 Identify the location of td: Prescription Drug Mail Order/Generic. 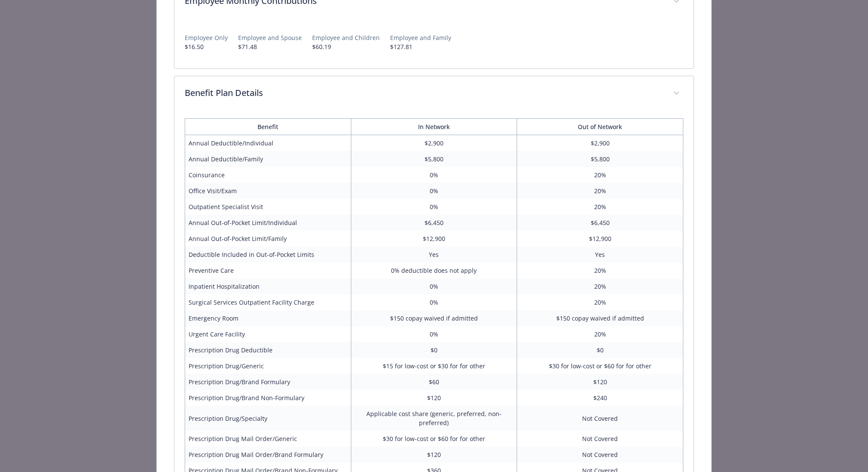
(268, 438).